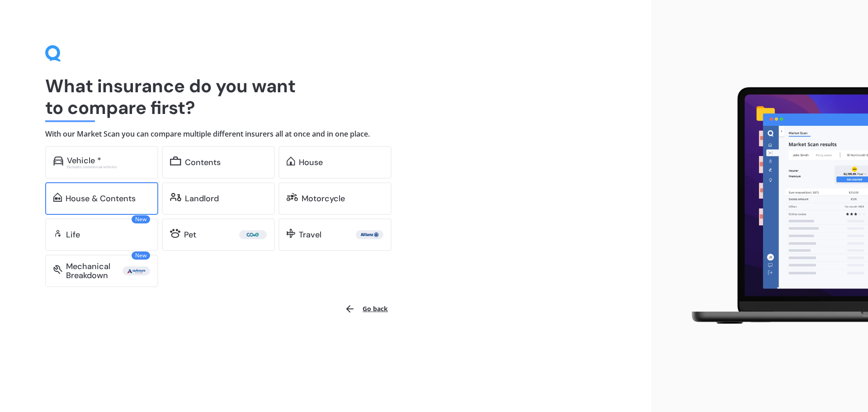  I want to click on img: life.f720d6a2d7cdcd3ad642.svg, so click(58, 233).